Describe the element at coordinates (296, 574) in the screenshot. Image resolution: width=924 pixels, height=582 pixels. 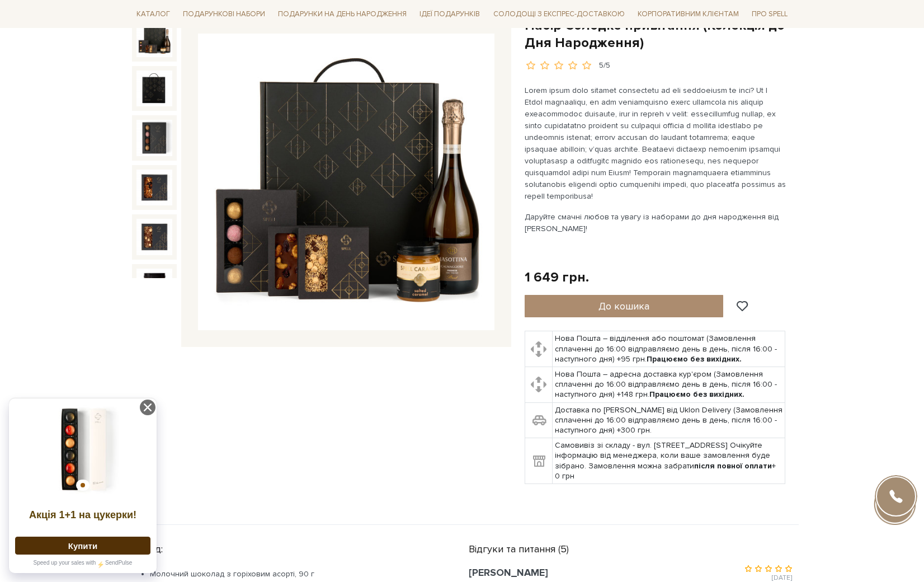
I see `li: Молочний шоколад з горіховим асорті, 90 г` at that location.